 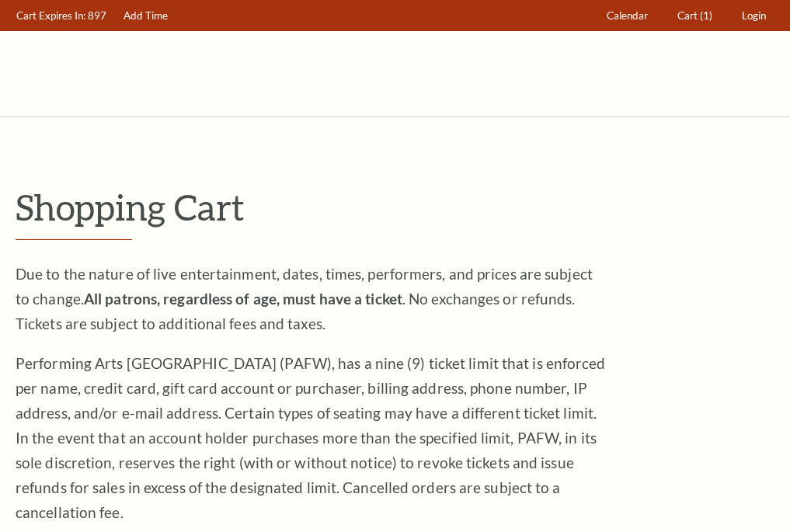 What do you see at coordinates (97, 15) in the screenshot?
I see `span: 897` at bounding box center [97, 15].